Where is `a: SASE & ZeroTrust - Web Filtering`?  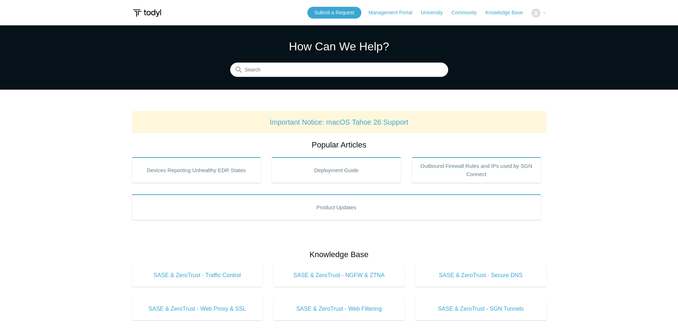 a: SASE & ZeroTrust - Web Filtering is located at coordinates (339, 309).